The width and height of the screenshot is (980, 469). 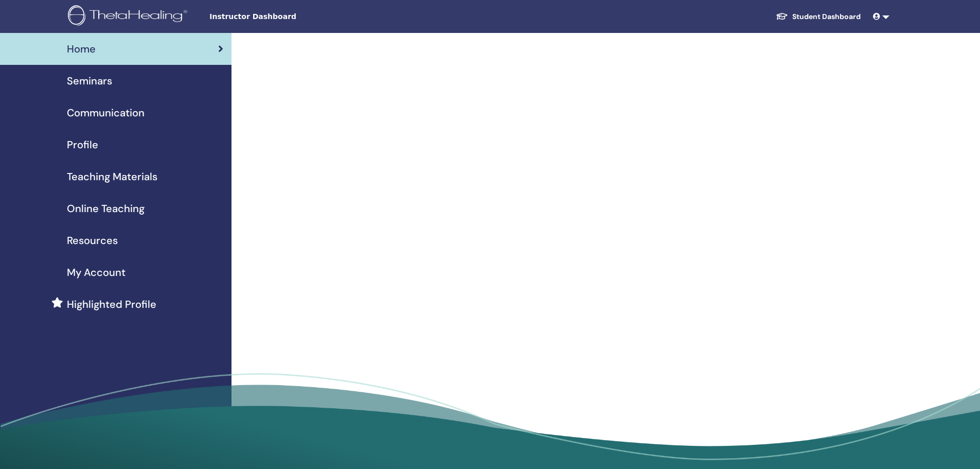 What do you see at coordinates (106, 112) in the screenshot?
I see `span: Communication` at bounding box center [106, 112].